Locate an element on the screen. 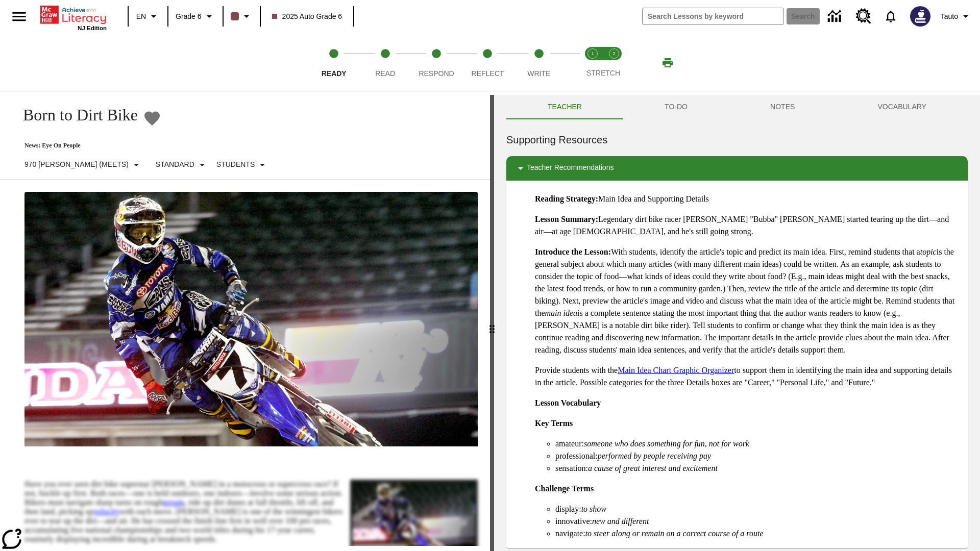 The height and width of the screenshot is (551, 980). div: Teacher Recommendations is located at coordinates (737, 168).